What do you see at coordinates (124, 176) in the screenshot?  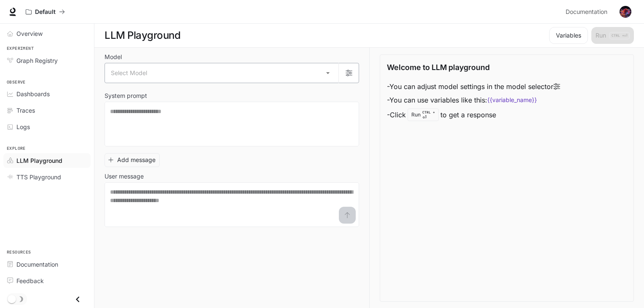 I see `p: User message` at bounding box center [124, 176].